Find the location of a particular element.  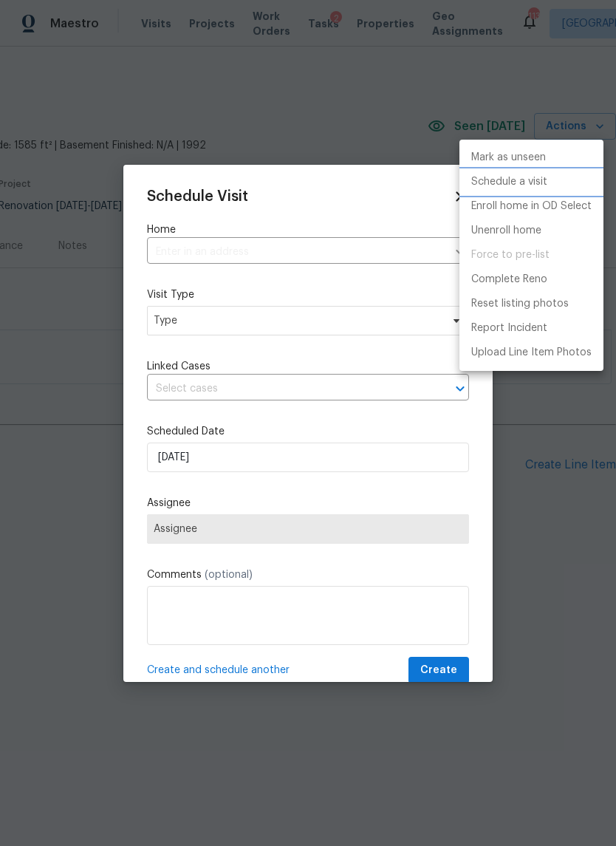

p: Upload Line Item Photos is located at coordinates (531, 352).